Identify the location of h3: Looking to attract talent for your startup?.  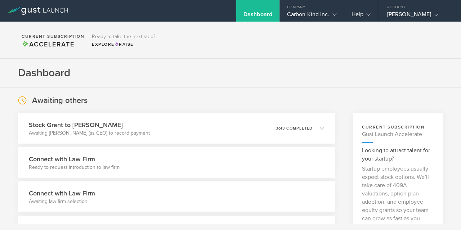
(398, 155).